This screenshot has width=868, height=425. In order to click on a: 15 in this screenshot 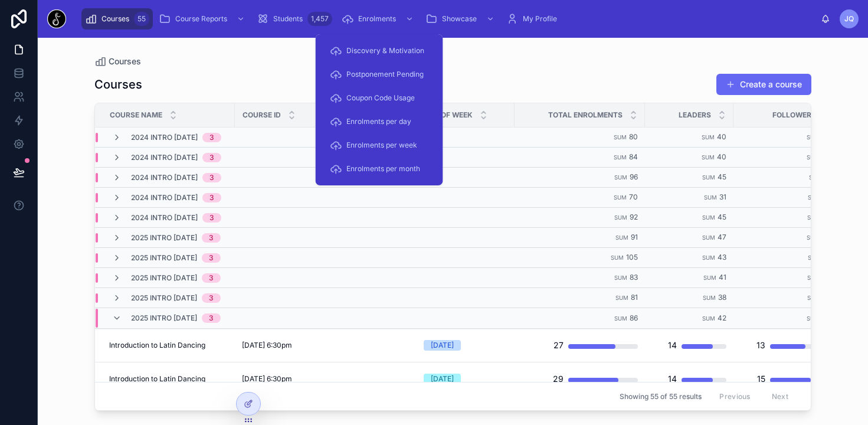, I will do `click(779, 379)`.